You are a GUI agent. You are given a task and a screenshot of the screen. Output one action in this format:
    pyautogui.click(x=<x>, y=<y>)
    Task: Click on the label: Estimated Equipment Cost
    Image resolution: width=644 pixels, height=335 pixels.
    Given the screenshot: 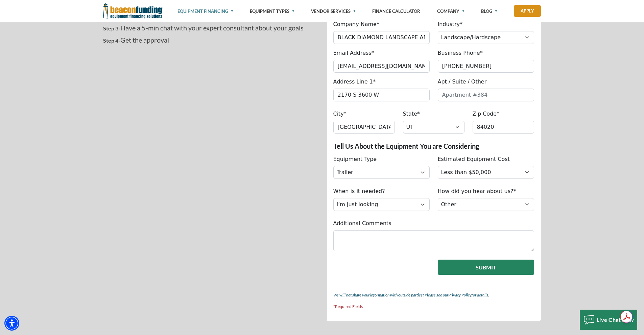 What is the action you would take?
    pyautogui.click(x=474, y=159)
    